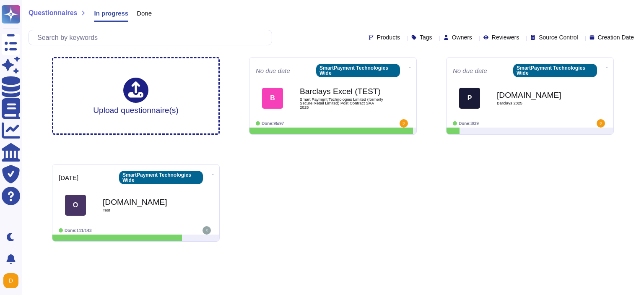  What do you see at coordinates (53, 13) in the screenshot?
I see `span: Questionnaires` at bounding box center [53, 13].